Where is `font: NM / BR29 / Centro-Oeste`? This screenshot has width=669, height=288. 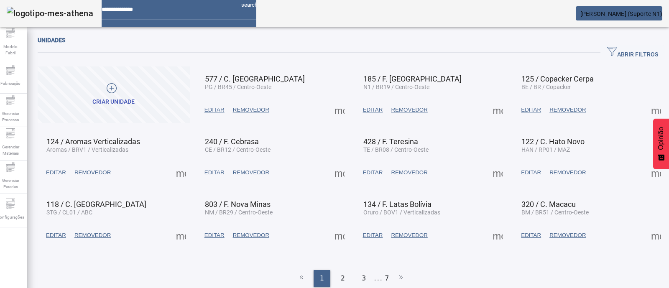 font: NM / BR29 / Centro-Oeste is located at coordinates (239, 212).